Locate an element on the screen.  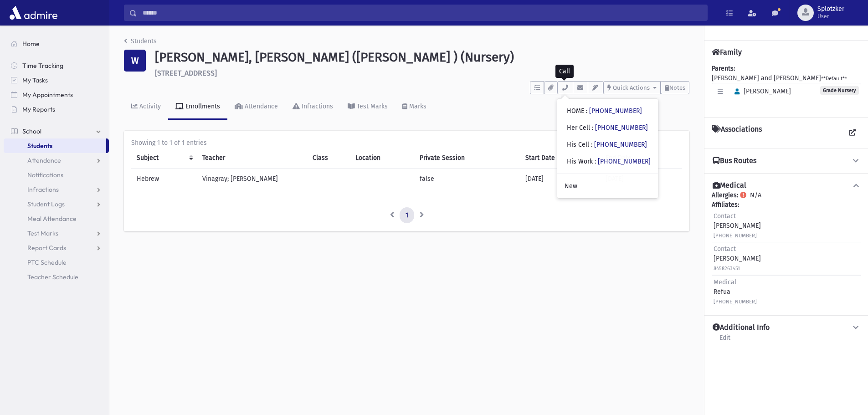
span: Attendance is located at coordinates (44, 160).